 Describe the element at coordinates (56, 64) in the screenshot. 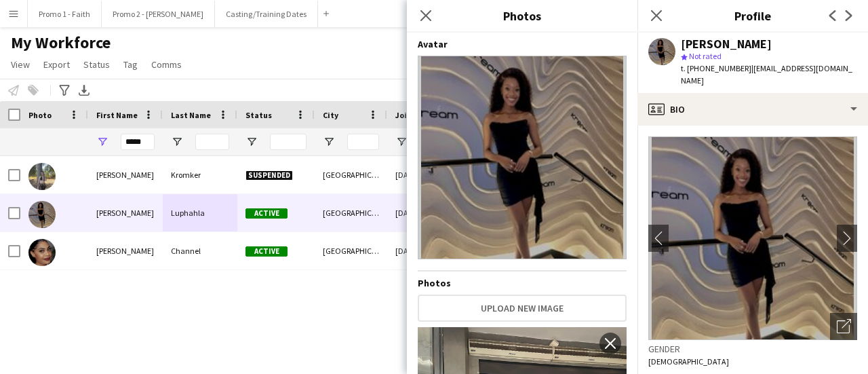

I see `a: Export` at that location.